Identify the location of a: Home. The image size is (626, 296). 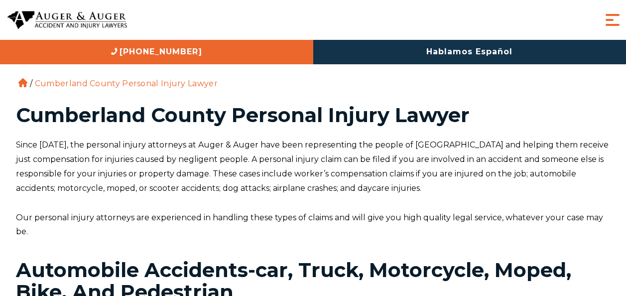
(23, 83).